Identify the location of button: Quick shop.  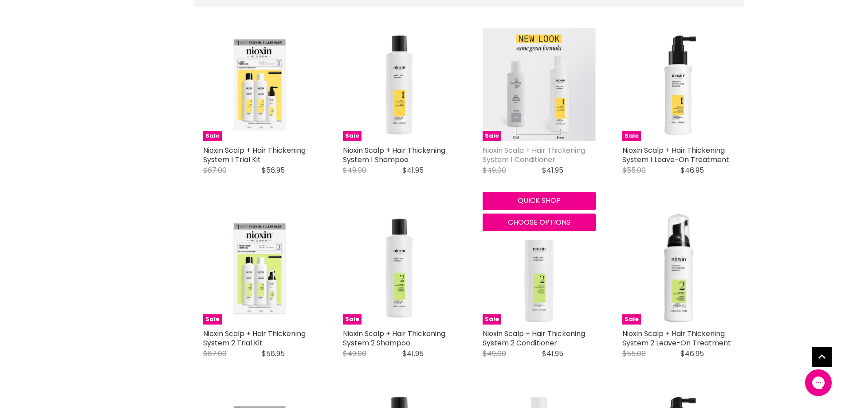
(539, 201).